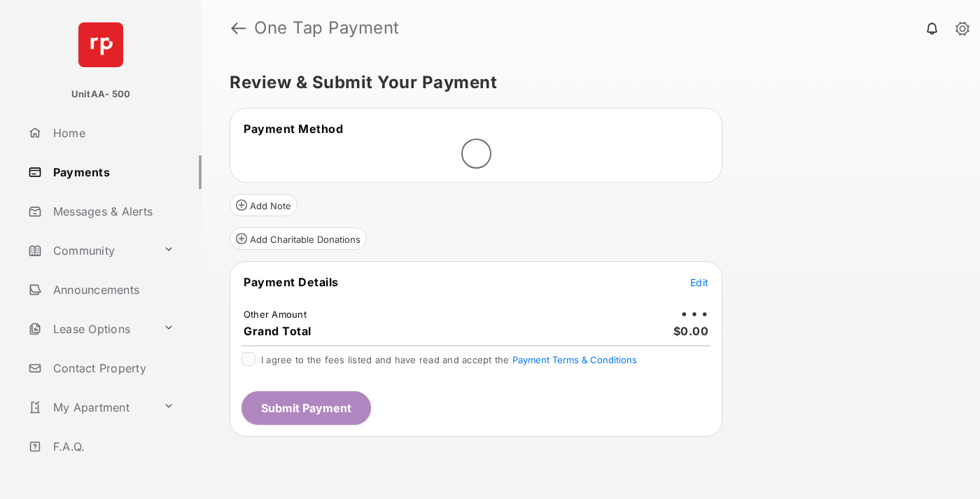  Describe the element at coordinates (275, 314) in the screenshot. I see `td: Other Amount` at that location.